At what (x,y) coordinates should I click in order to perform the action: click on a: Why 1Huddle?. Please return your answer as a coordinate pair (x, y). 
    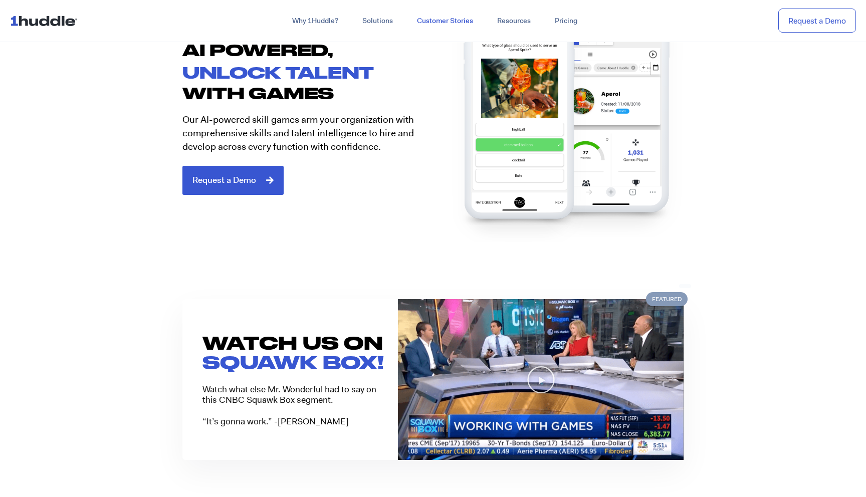
    Looking at the image, I should click on (315, 21).